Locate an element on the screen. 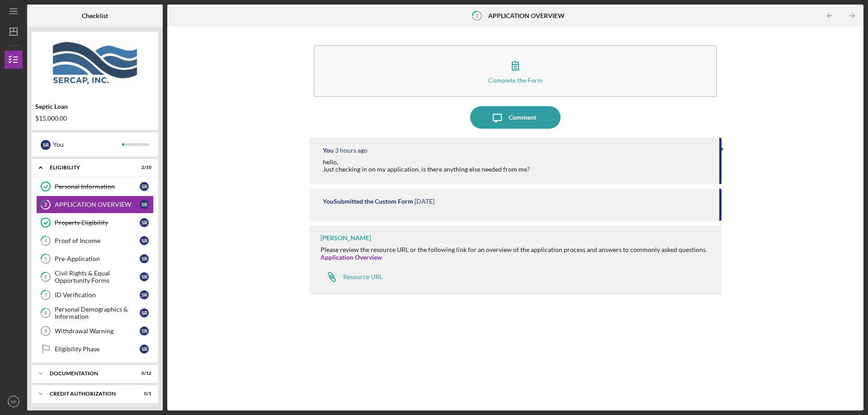 The width and height of the screenshot is (868, 415). div: Civil Rights & Equal Opportunity Forms is located at coordinates (97, 277).